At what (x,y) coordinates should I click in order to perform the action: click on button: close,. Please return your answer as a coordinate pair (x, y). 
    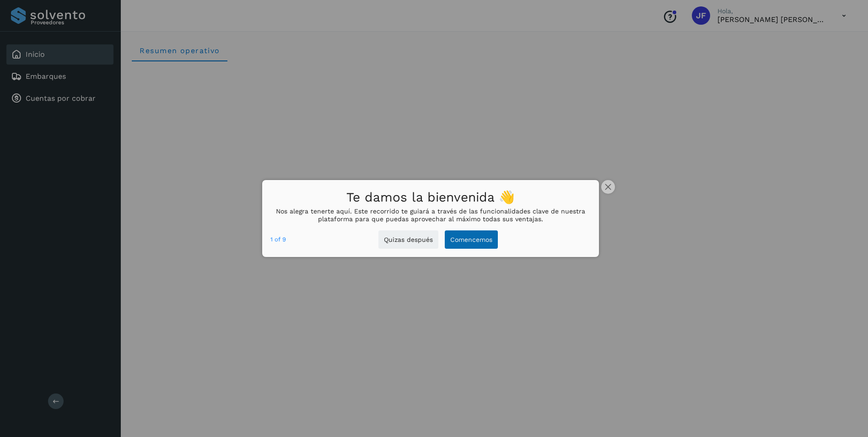
    Looking at the image, I should click on (608, 187).